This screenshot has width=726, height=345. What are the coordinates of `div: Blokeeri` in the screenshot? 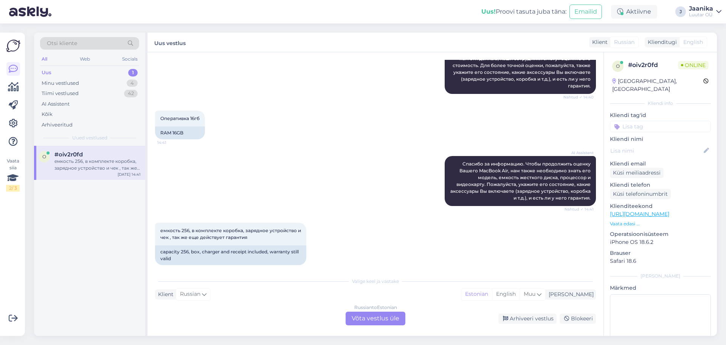 It's located at (578, 318).